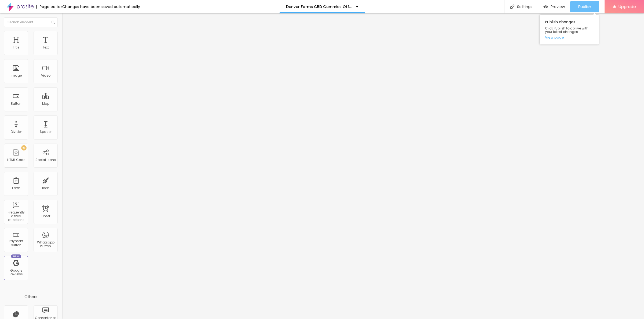 The width and height of the screenshot is (644, 319). I want to click on span: Upgrade, so click(627, 7).